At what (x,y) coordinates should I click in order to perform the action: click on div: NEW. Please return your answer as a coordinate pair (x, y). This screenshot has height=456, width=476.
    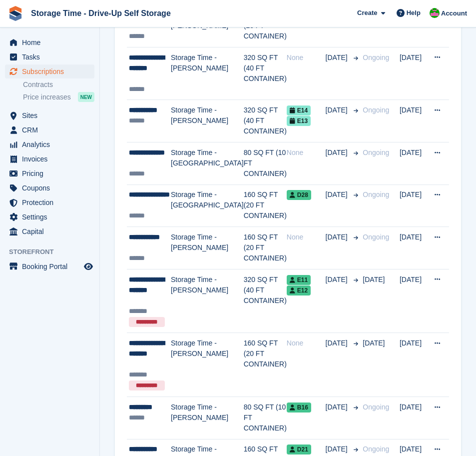
    Looking at the image, I should click on (86, 97).